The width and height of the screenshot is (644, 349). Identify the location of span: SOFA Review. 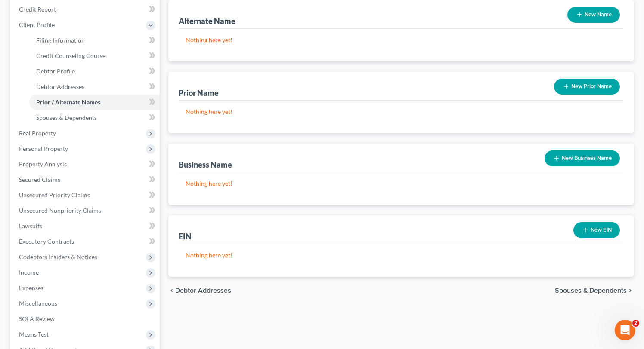
(37, 319).